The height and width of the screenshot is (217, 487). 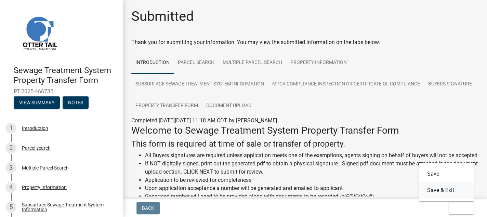 What do you see at coordinates (446, 174) in the screenshot?
I see `button: Save` at bounding box center [446, 174].